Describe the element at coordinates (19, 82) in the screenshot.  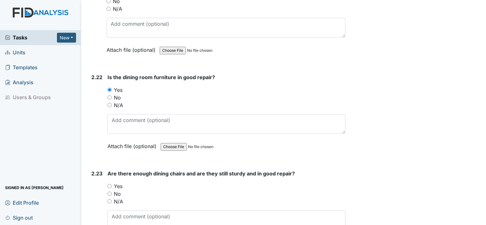
I see `span: Analysis` at that location.